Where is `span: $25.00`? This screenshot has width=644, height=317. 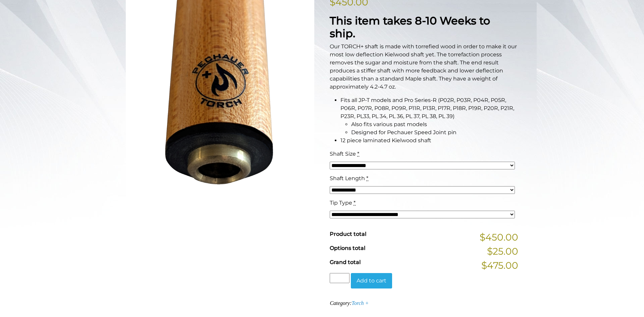 span: $25.00 is located at coordinates (502, 251).